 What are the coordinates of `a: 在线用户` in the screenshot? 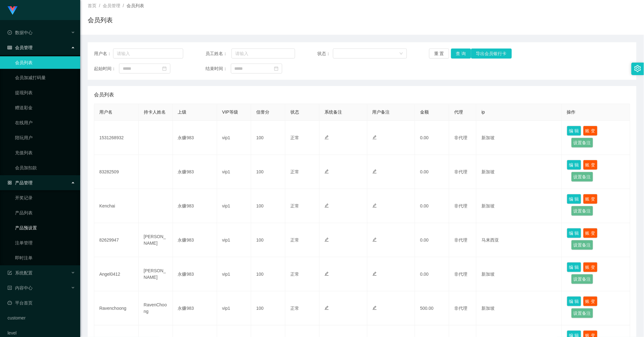 It's located at (45, 122).